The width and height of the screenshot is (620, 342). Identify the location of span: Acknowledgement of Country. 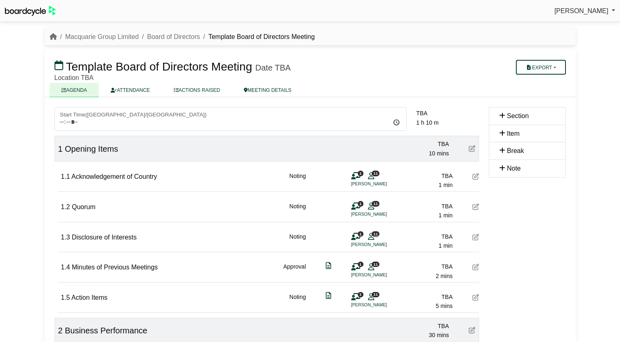
(114, 176).